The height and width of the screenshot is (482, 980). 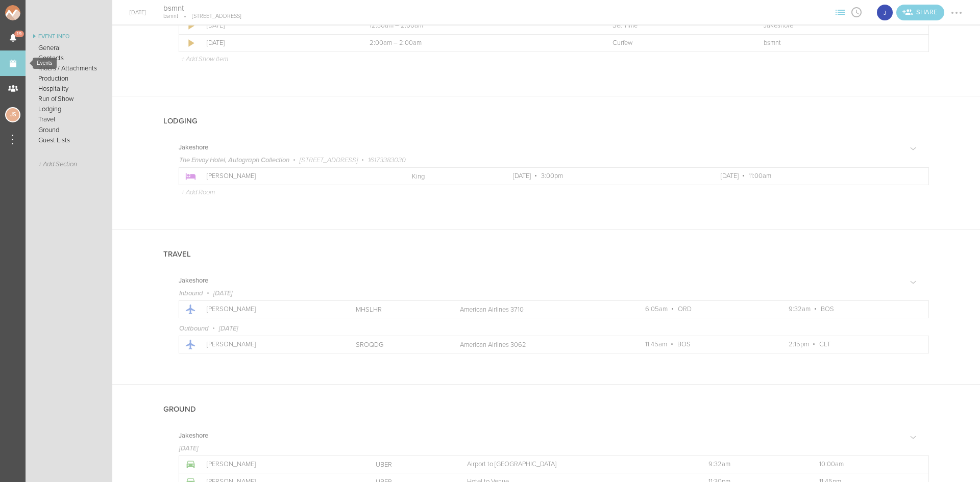 What do you see at coordinates (677, 26) in the screenshot?
I see `p: Set Time` at bounding box center [677, 26].